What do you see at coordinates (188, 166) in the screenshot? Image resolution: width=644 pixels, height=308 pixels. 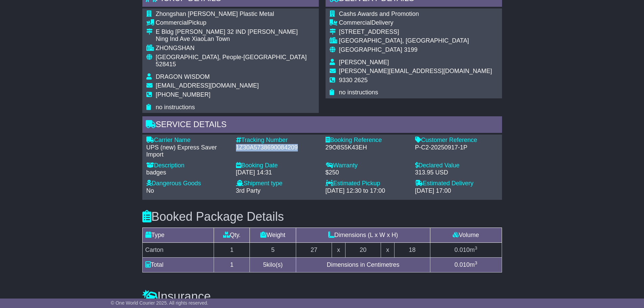 I see `div: Description` at bounding box center [188, 166].